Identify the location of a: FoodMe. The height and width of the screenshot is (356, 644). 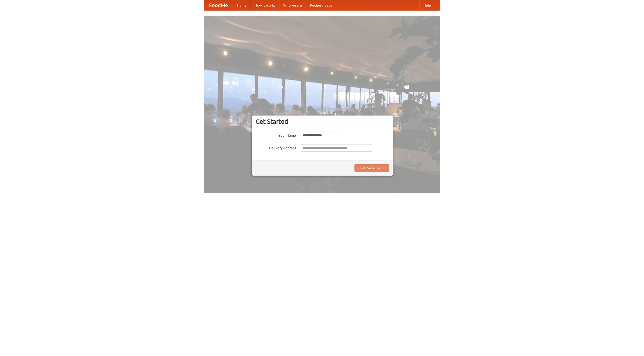
(219, 5).